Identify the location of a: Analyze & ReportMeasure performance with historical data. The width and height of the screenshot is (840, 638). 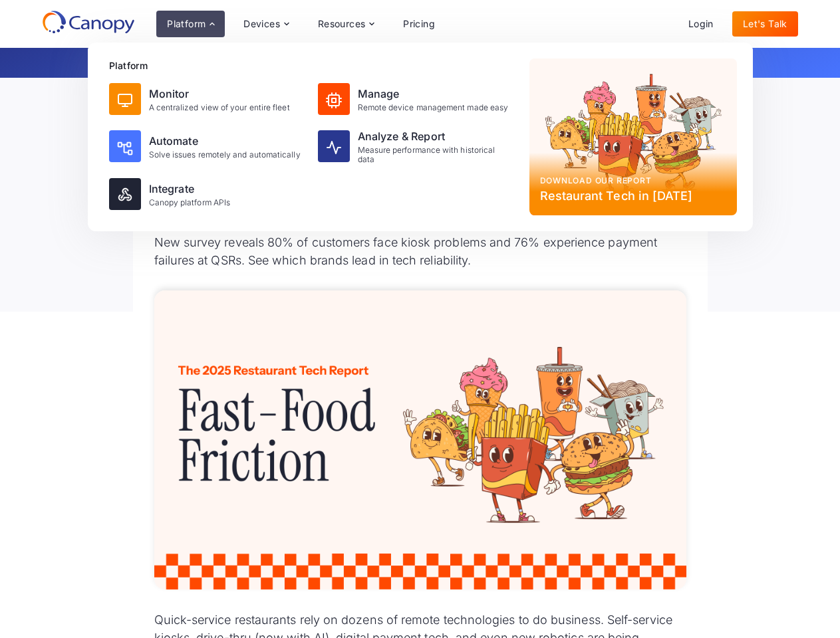
(416, 146).